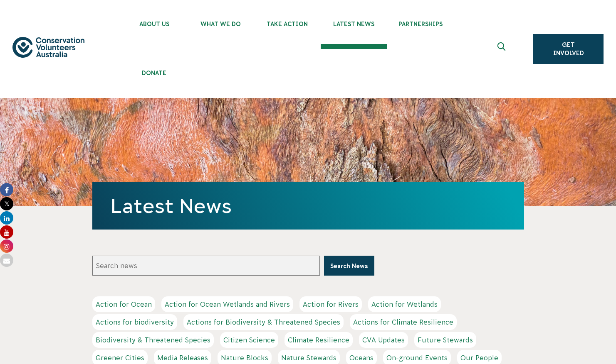 The height and width of the screenshot is (364, 616). Describe the element at coordinates (354, 24) in the screenshot. I see `span: Latest News` at that location.